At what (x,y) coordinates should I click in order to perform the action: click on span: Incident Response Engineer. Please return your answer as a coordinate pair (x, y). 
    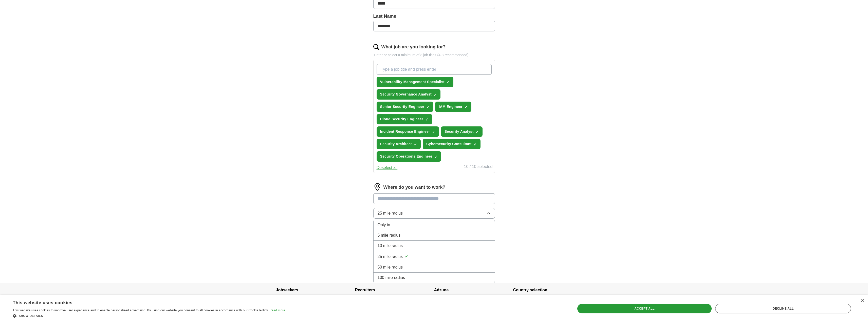
    Looking at the image, I should click on (405, 131).